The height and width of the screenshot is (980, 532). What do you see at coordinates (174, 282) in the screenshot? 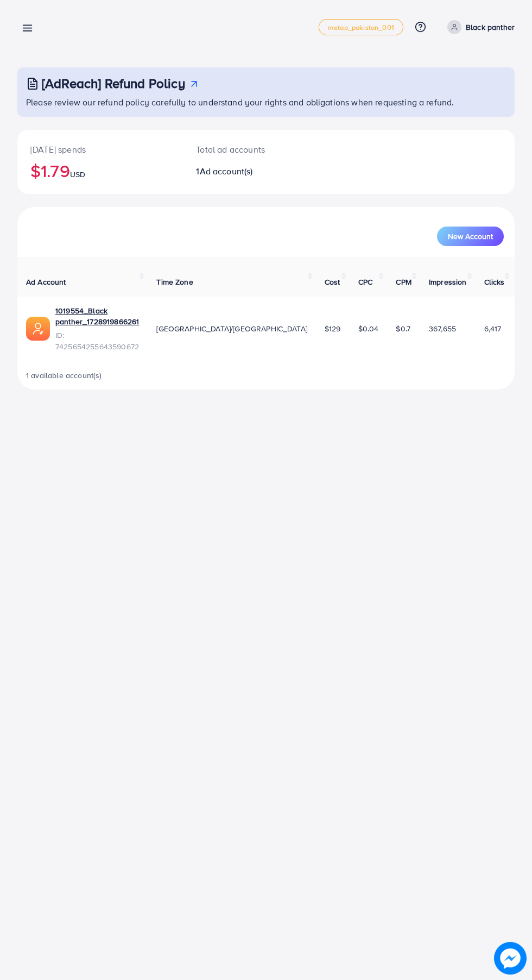
I see `span: Time Zone` at bounding box center [174, 282].